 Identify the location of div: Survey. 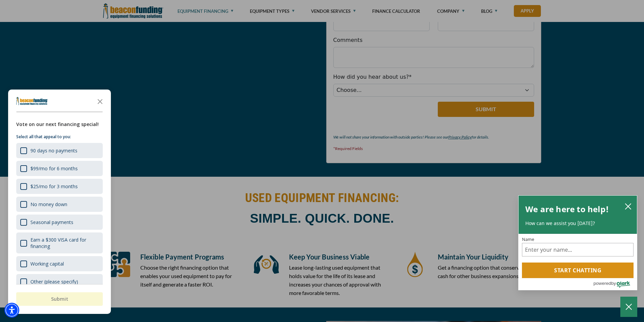
(60, 202).